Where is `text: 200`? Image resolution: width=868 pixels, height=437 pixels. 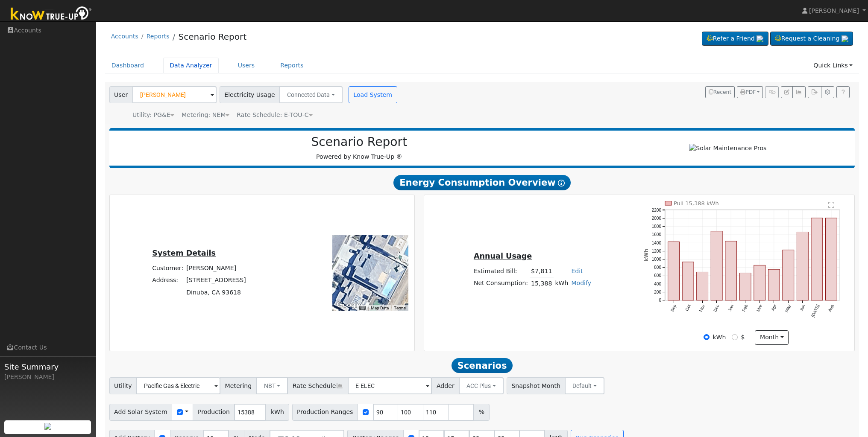 text: 200 is located at coordinates (657, 292).